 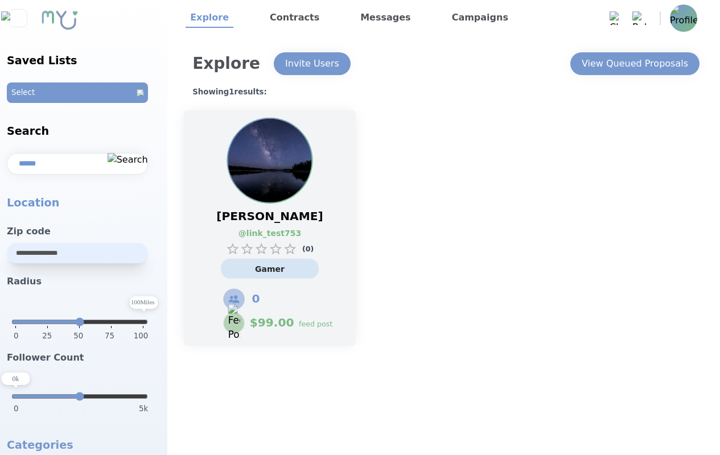 I want to click on h2: Saved Lists, so click(x=84, y=61).